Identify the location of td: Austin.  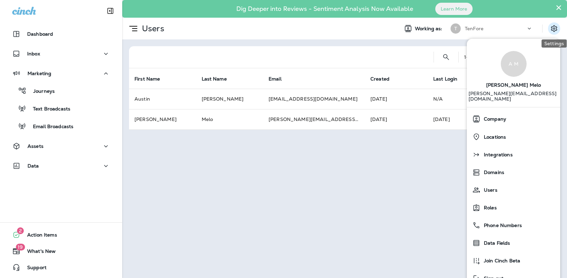
(163, 99).